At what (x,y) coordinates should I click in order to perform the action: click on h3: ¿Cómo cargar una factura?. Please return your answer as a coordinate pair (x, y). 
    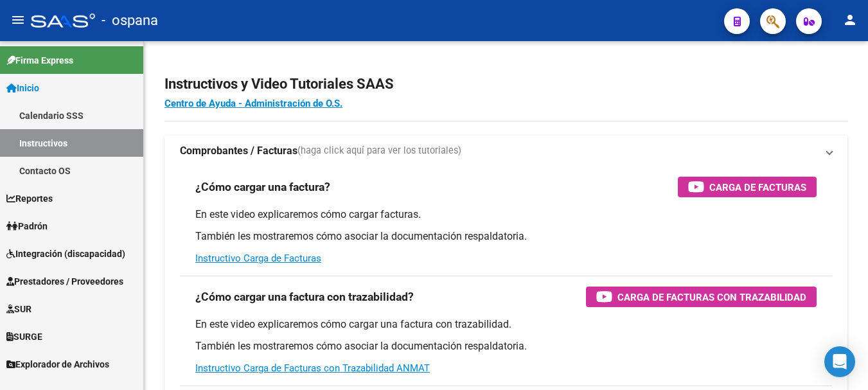
    Looking at the image, I should click on (263, 187).